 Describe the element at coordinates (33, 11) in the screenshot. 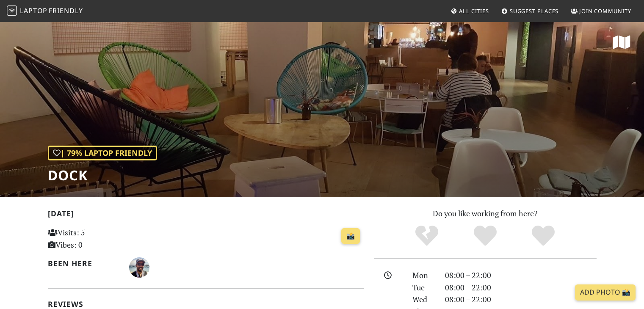

I see `span: Laptop` at that location.